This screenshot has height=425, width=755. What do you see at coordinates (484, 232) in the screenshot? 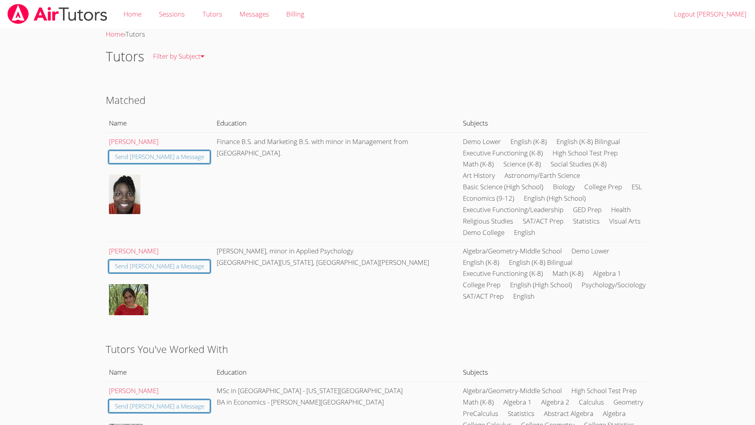
I see `li: Demo College` at bounding box center [484, 232].